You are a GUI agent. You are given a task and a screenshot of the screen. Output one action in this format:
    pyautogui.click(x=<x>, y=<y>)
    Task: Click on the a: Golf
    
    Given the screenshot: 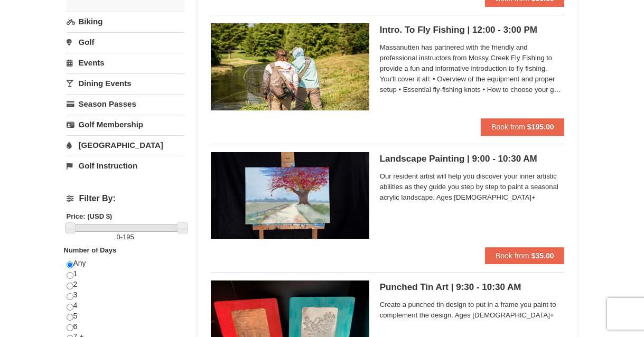 What is the action you would take?
    pyautogui.click(x=125, y=42)
    